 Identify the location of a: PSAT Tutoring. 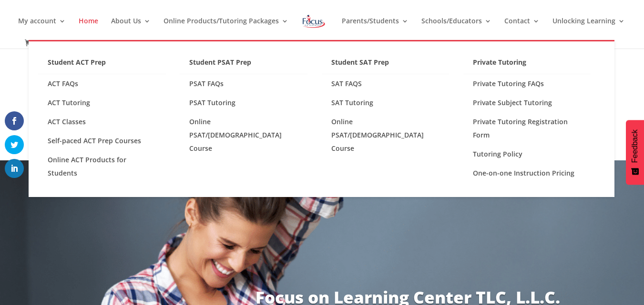
(244, 103).